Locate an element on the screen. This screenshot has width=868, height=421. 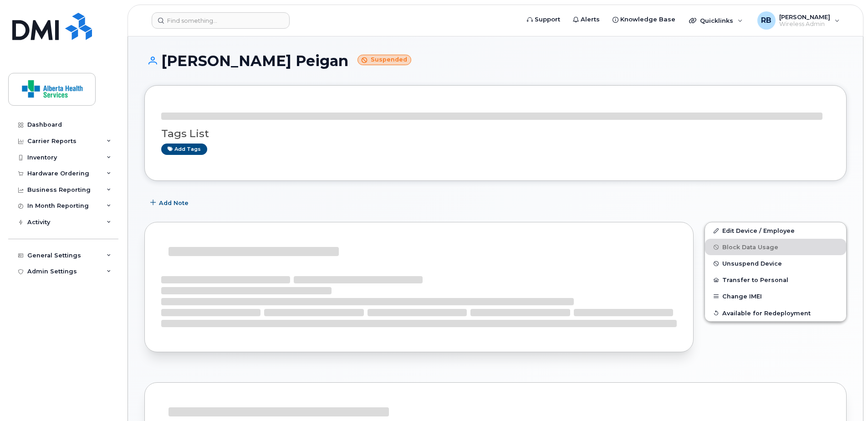
button: Change IMEI is located at coordinates (776, 296).